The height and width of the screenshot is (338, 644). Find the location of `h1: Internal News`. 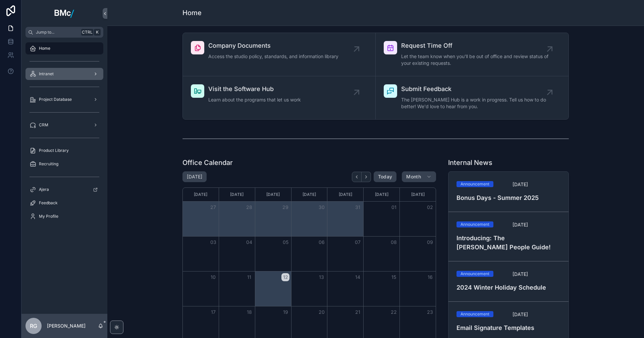

h1: Internal News is located at coordinates (470, 163).